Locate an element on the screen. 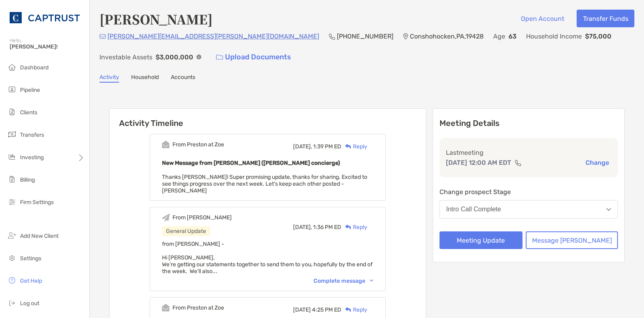 The image size is (644, 318). img: firm-settings icon is located at coordinates (12, 202).